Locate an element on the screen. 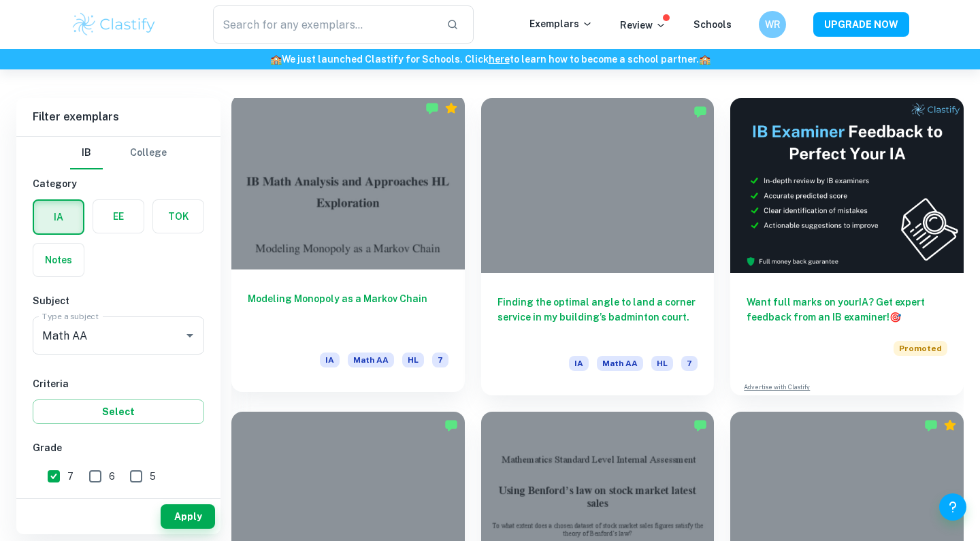 The width and height of the screenshot is (980, 541). a: Finding the optimal angle to land a corner service in my building’s badminton court.IAMath AAHL7 is located at coordinates (597, 246).